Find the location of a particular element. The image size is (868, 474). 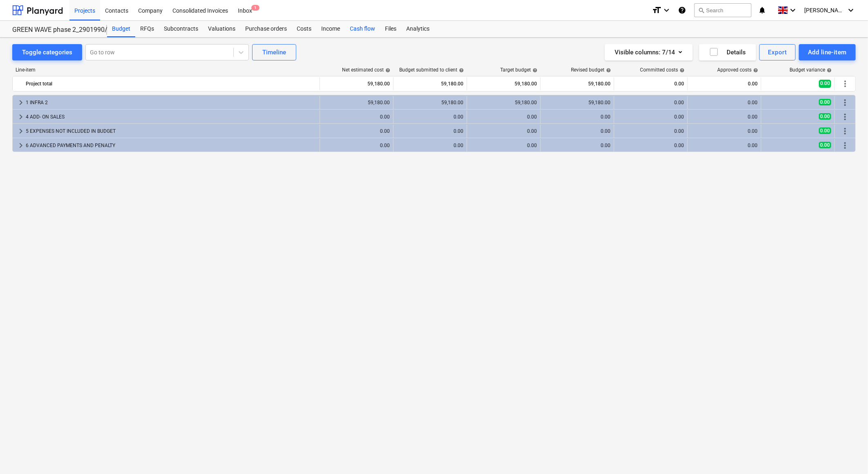

div: Details is located at coordinates (728, 53).